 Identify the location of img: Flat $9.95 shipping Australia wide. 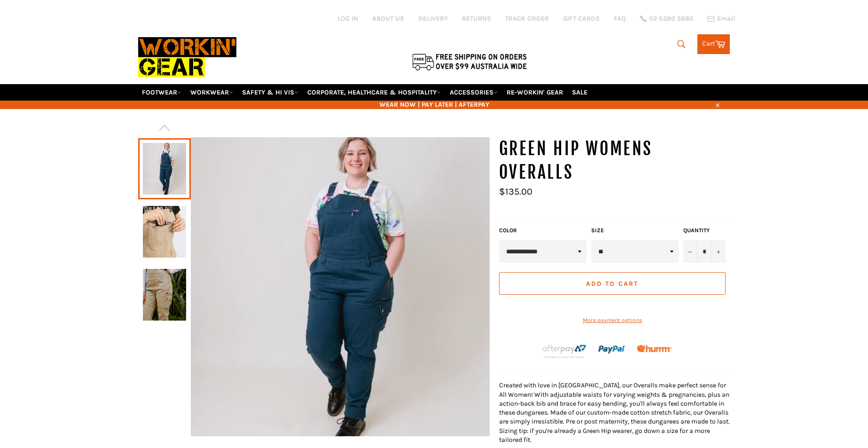
(469, 61).